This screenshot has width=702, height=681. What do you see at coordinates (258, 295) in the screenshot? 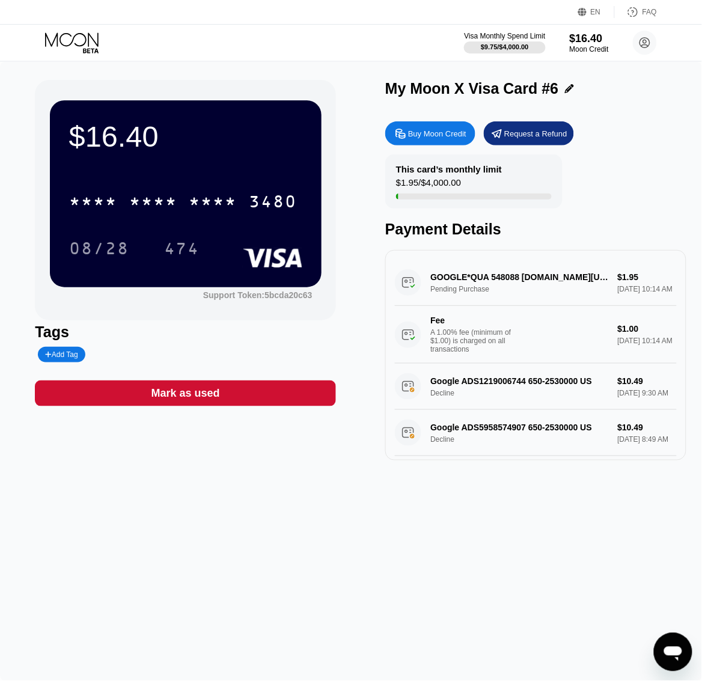
I see `div: Support Token:5bcda20c63` at bounding box center [258, 295].